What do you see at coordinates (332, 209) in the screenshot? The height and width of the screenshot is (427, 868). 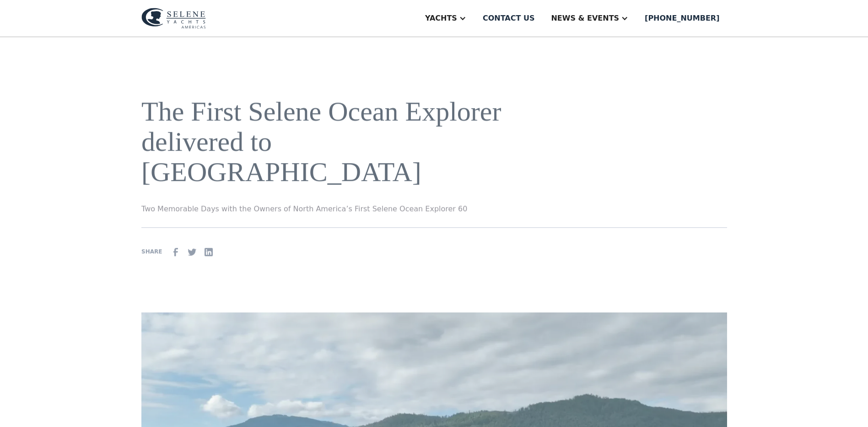 I see `p: Two Memorable Days with the Owners of North America’s First Selene Ocean Explorer 60` at bounding box center [332, 209].